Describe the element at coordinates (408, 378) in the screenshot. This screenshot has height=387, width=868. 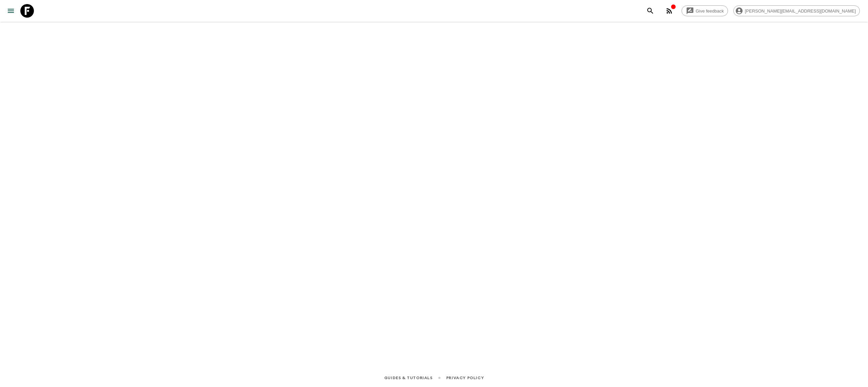
I see `a: Guides & Tutorials` at that location.